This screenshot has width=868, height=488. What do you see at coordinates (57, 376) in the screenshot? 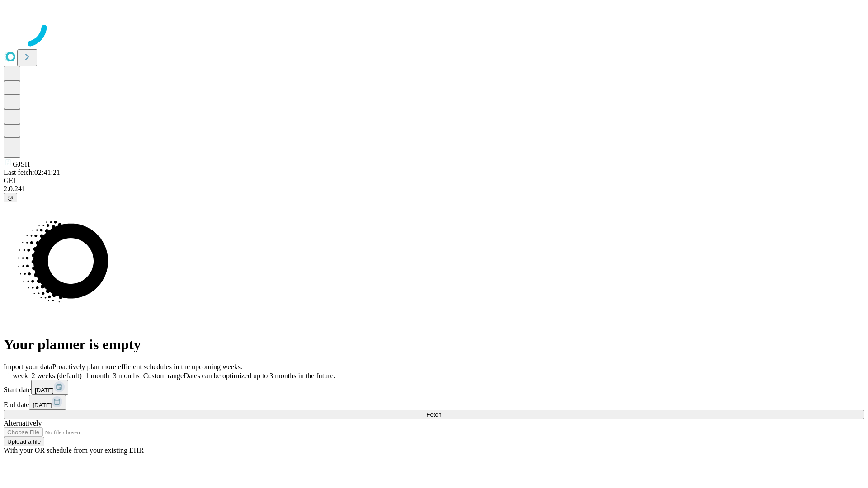
I see `span: 2 weeks (default)` at bounding box center [57, 376].